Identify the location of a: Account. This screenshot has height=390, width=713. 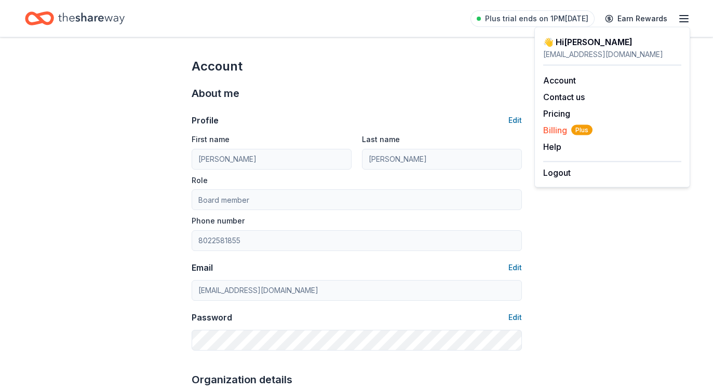
(559, 80).